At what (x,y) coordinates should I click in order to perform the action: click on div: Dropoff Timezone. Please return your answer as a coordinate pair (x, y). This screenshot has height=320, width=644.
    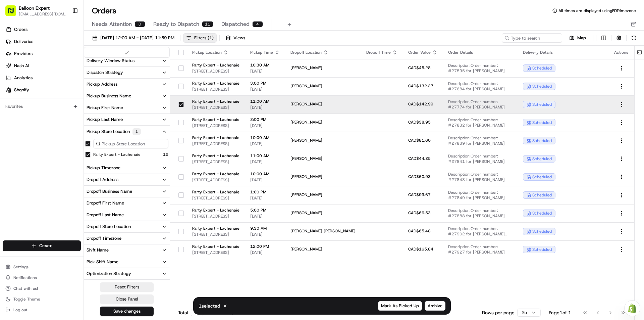
    Looking at the image, I should click on (104, 238).